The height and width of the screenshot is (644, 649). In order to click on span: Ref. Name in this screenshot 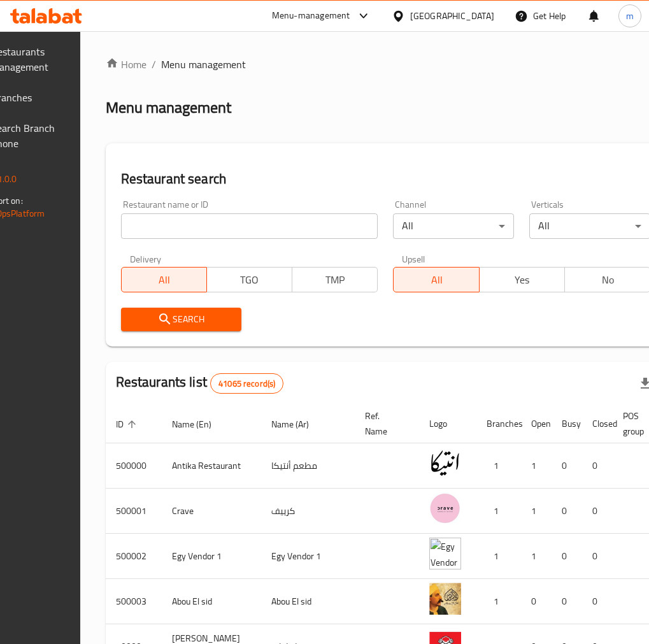, I will do `click(384, 424)`.